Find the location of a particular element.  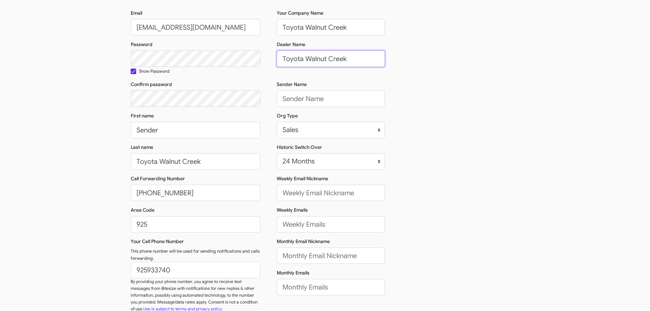

input: Company is located at coordinates (331, 27).